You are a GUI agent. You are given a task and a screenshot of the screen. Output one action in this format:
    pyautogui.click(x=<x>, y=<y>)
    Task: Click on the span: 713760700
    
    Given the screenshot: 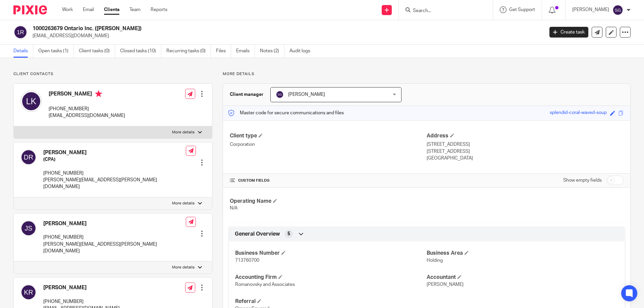 What is the action you would take?
    pyautogui.click(x=247, y=260)
    